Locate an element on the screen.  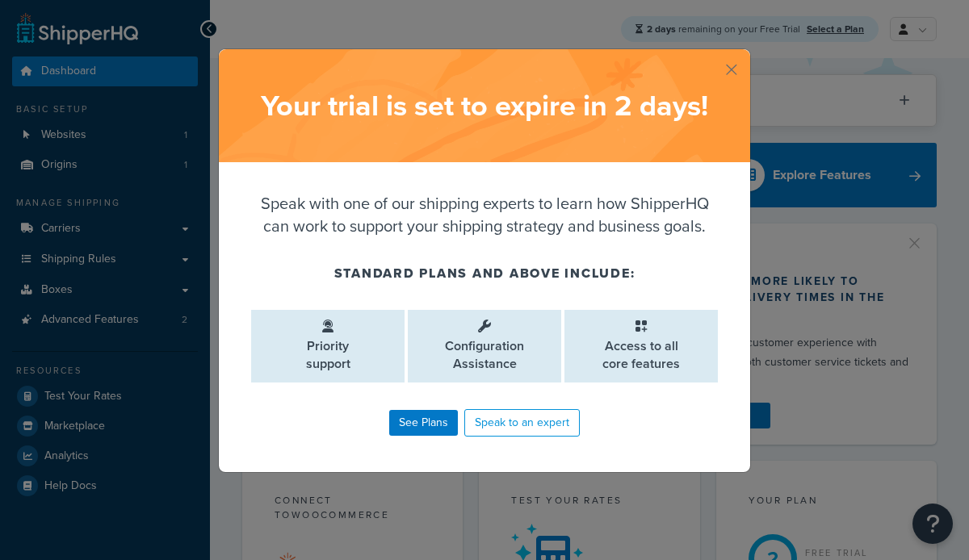
a: Speak to an expert is located at coordinates (521, 423).